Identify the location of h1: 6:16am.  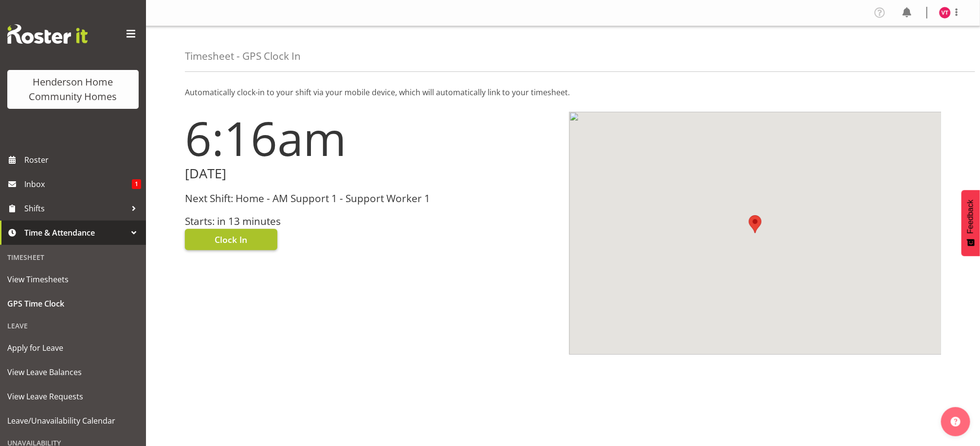
(370, 138).